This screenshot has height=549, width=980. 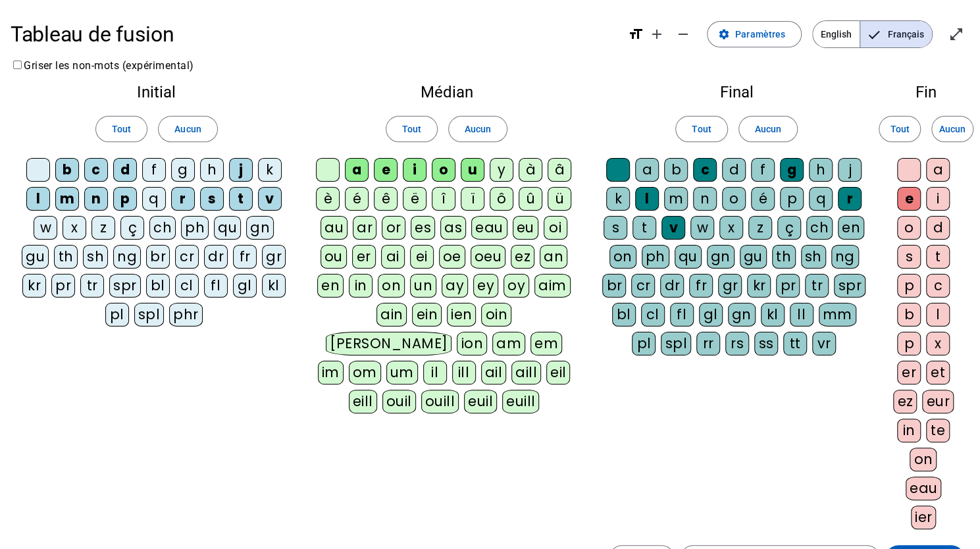 What do you see at coordinates (623, 257) in the screenshot?
I see `div: on` at bounding box center [623, 257].